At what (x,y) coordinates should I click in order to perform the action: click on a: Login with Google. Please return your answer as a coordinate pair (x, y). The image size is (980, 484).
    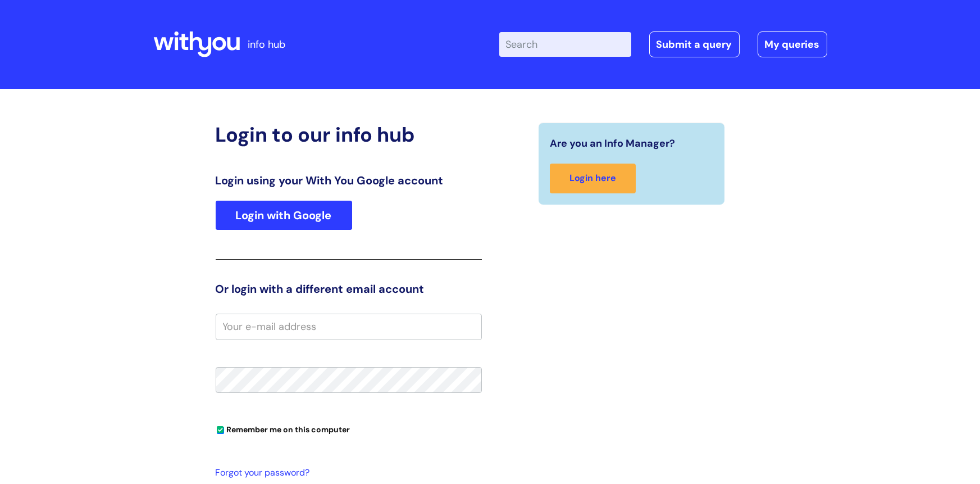
    Looking at the image, I should click on (284, 215).